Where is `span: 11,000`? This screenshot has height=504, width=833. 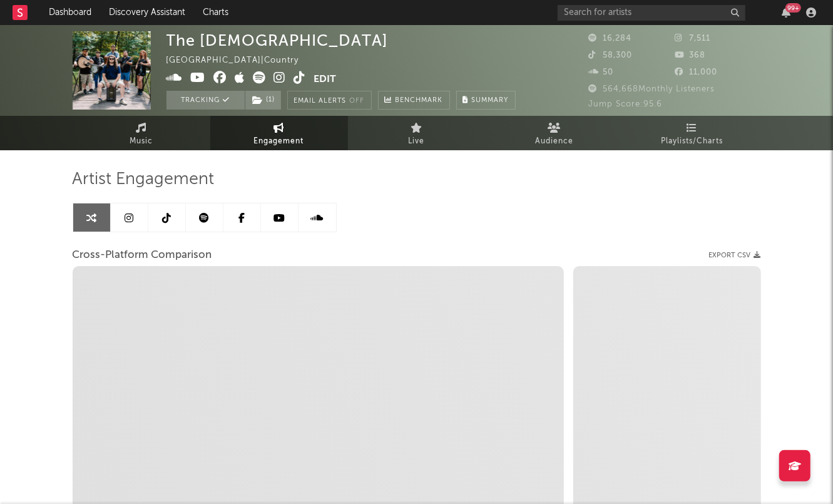
span: 11,000 is located at coordinates (697, 72).